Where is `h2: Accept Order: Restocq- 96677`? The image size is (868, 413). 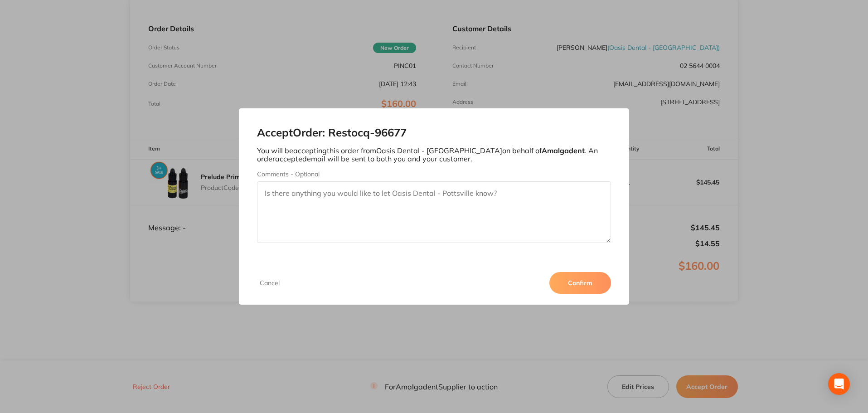 h2: Accept Order: Restocq- 96677 is located at coordinates (434, 133).